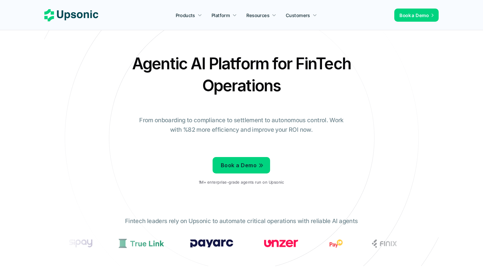 The image size is (483, 273). Describe the element at coordinates (242, 75) in the screenshot. I see `h2: Agentic AI Platform for FinTech Operations` at that location.